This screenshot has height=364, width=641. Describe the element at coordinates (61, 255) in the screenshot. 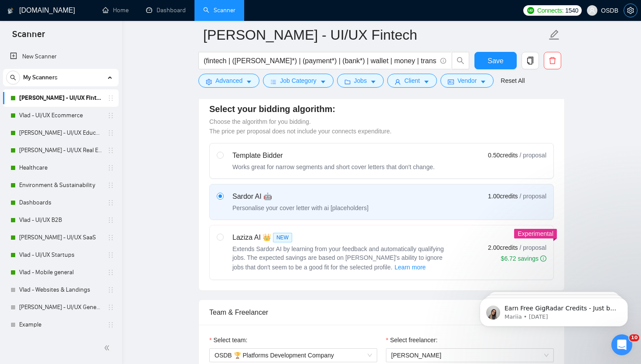

I see `a: Vlad - UI/UX Startups` at that location.